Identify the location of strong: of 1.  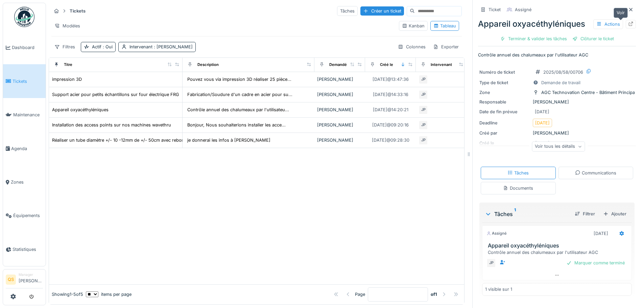
(434, 295).